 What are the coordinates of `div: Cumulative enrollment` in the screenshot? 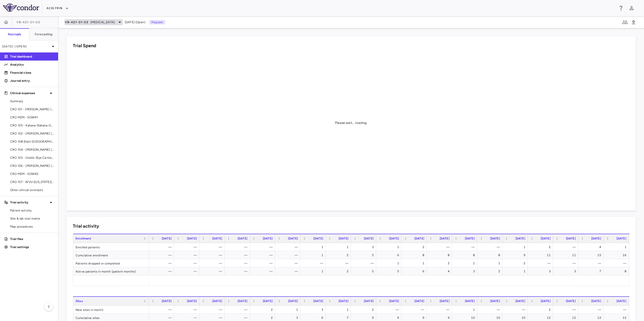 It's located at (111, 255).